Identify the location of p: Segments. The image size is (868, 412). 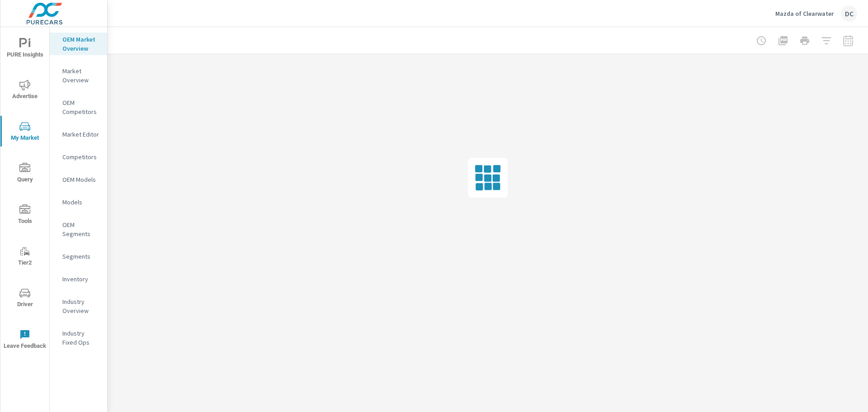
(81, 256).